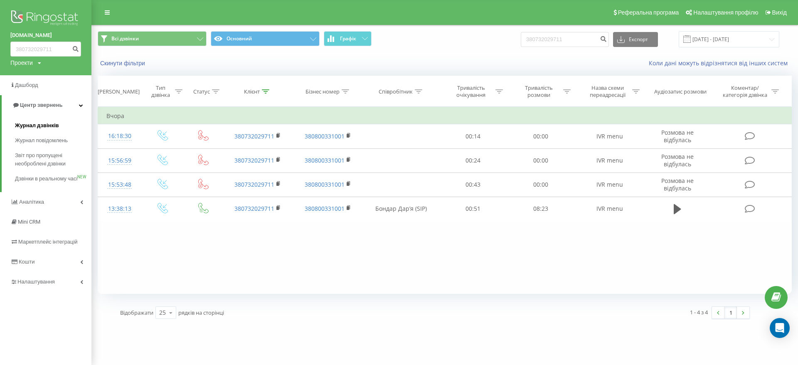 The width and height of the screenshot is (798, 365). Describe the element at coordinates (51, 160) in the screenshot. I see `span: Звіт про пропущені необроблені дзвінки` at that location.